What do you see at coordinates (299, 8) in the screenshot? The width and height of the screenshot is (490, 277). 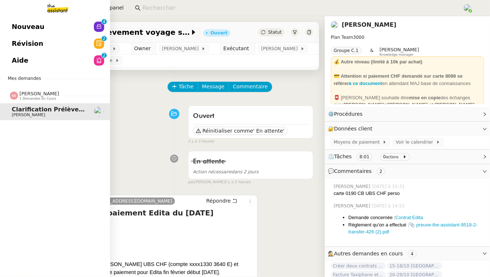 I see `input: Rechercher` at bounding box center [299, 8].